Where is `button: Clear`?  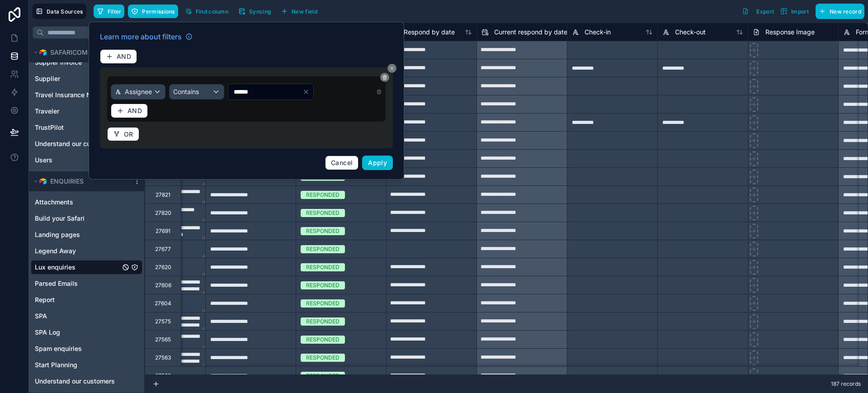
button: Clear is located at coordinates (308, 92).